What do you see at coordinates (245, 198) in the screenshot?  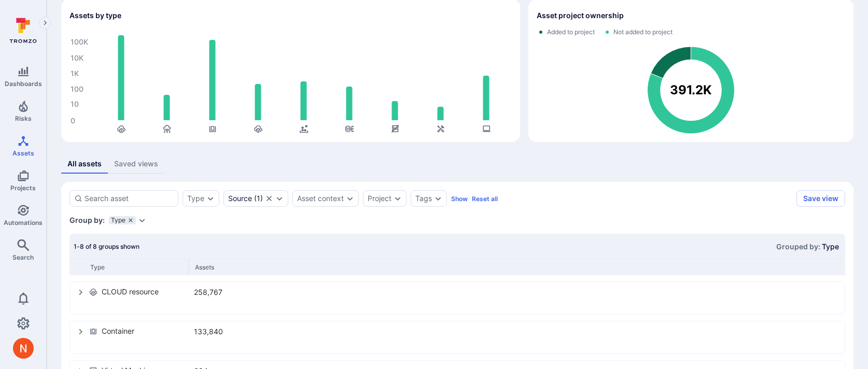 I see `button: Source(1)` at bounding box center [245, 198].